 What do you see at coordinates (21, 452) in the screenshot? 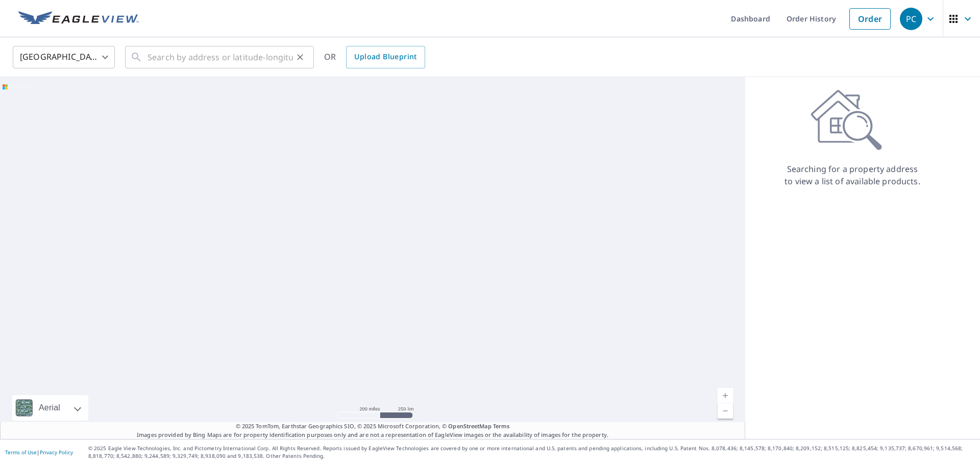
I see `a: Terms of Use` at bounding box center [21, 452].